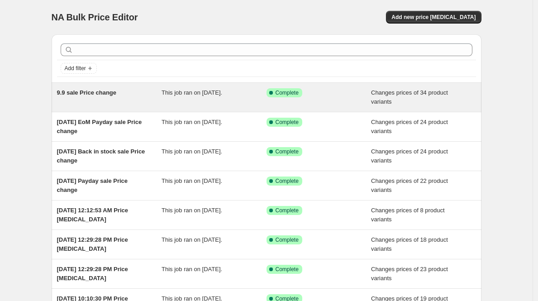 The height and width of the screenshot is (301, 538). What do you see at coordinates (410, 273) in the screenshot?
I see `span: Changes prices of 23 product variants` at bounding box center [410, 273].